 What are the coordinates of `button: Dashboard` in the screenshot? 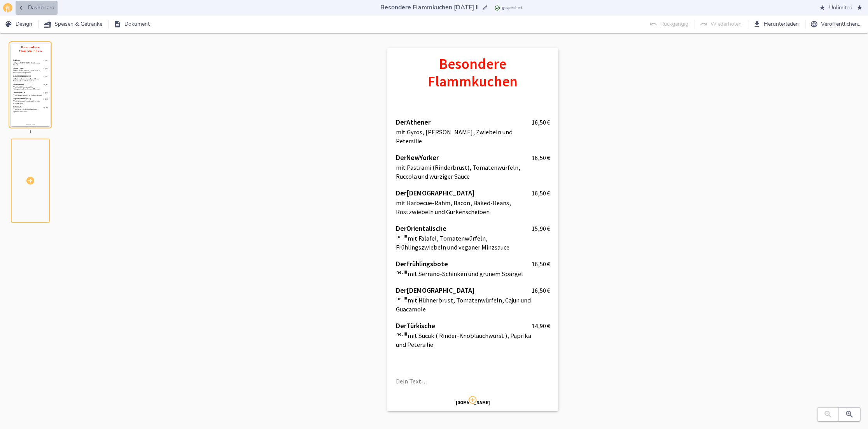 It's located at (37, 8).